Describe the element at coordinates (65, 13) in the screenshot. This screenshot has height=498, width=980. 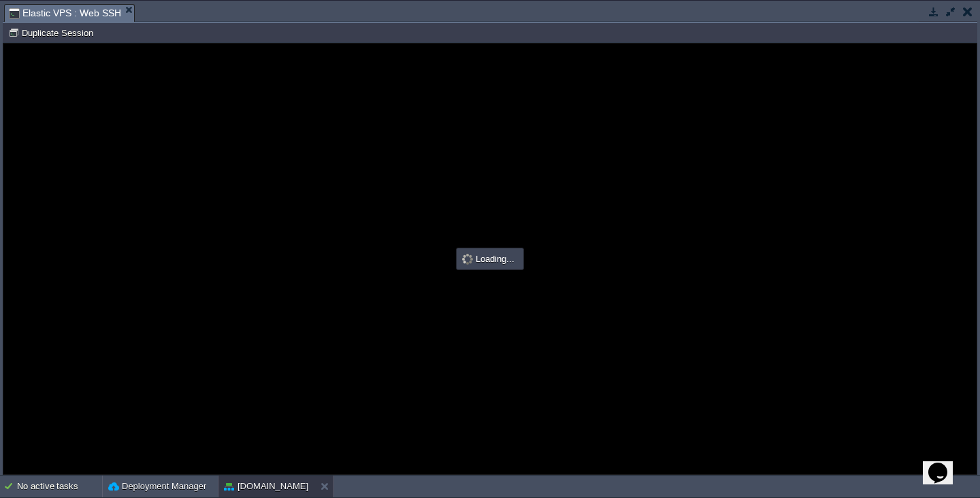
I see `span: Elastic VPS : Web SSH` at that location.